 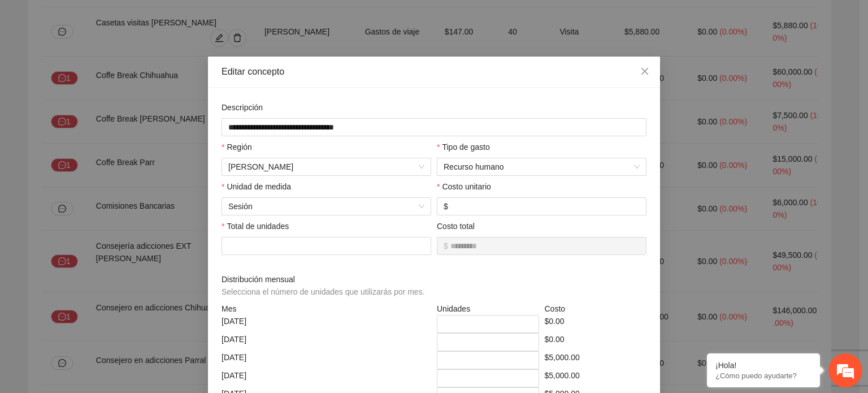 I want to click on label: Región, so click(x=237, y=147).